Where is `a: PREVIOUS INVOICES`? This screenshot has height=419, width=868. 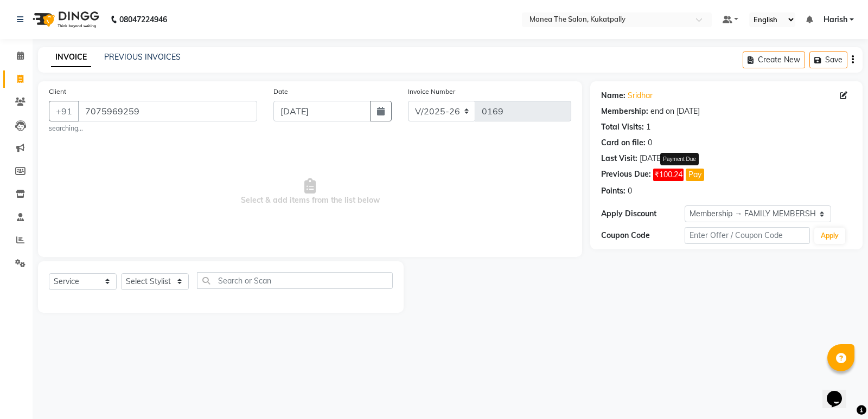 a: PREVIOUS INVOICES is located at coordinates (142, 57).